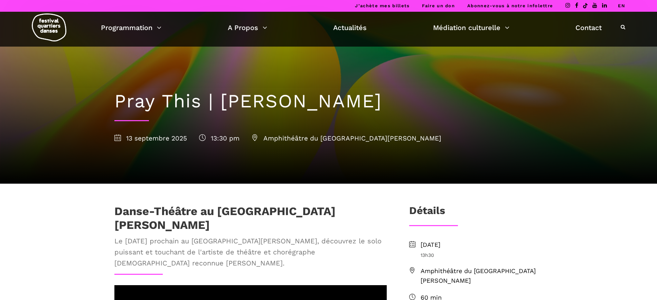 The width and height of the screenshot is (657, 300). I want to click on a: EN, so click(621, 6).